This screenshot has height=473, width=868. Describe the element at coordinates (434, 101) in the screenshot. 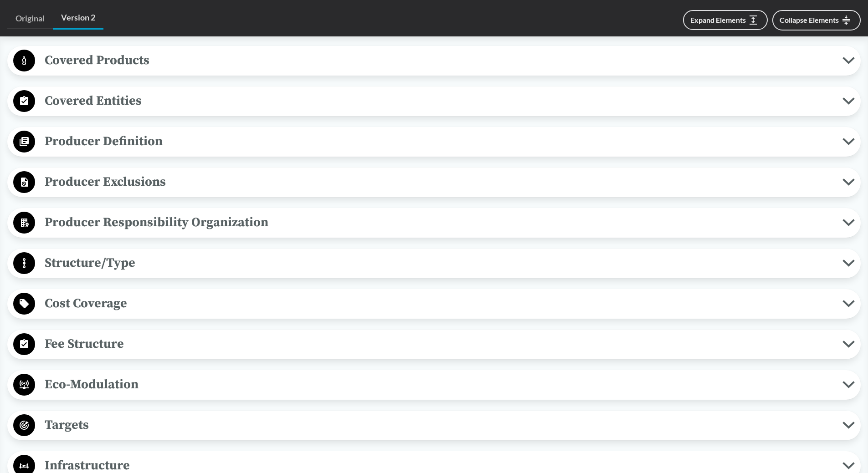

I see `button: Covered Entities` at that location.